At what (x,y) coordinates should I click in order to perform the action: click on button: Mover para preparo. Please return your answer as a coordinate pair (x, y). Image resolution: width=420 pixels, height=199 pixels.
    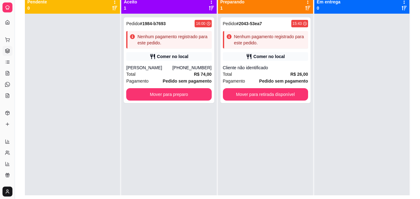
    Looking at the image, I should click on (169, 94).